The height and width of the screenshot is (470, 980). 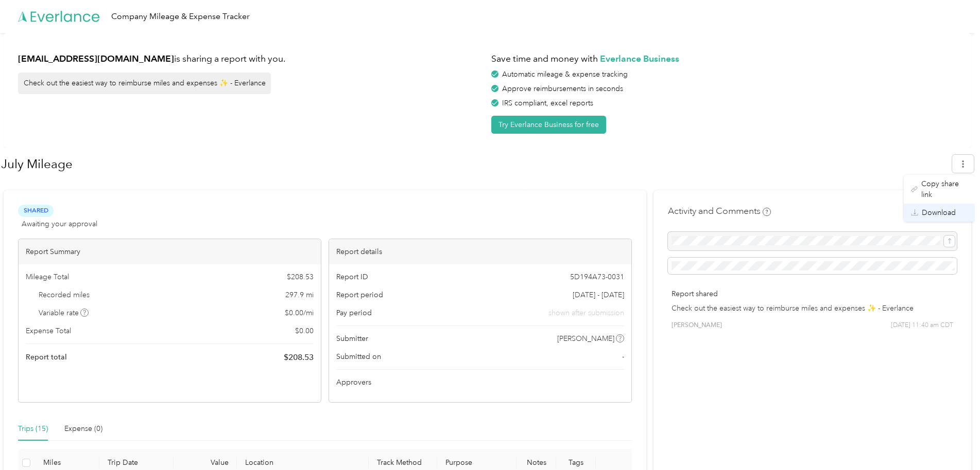 I want to click on span: Recorded miles, so click(x=64, y=294).